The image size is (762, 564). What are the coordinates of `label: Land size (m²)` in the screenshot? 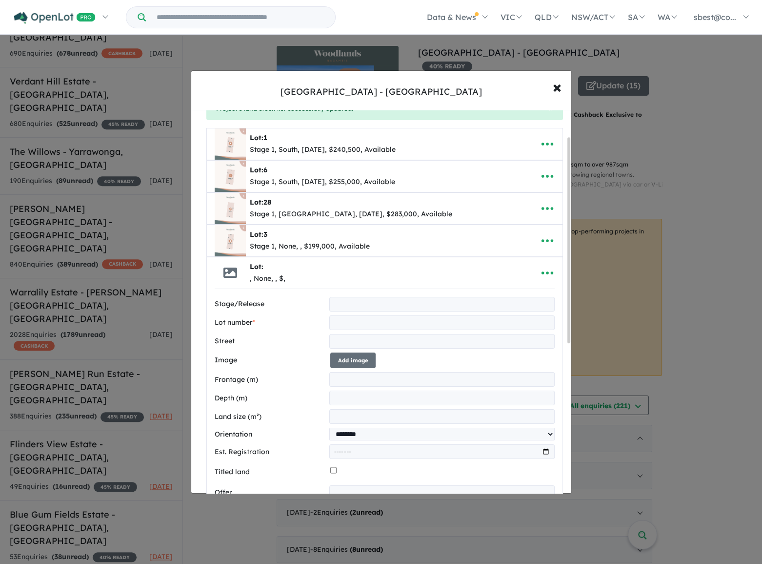 It's located at (270, 417).